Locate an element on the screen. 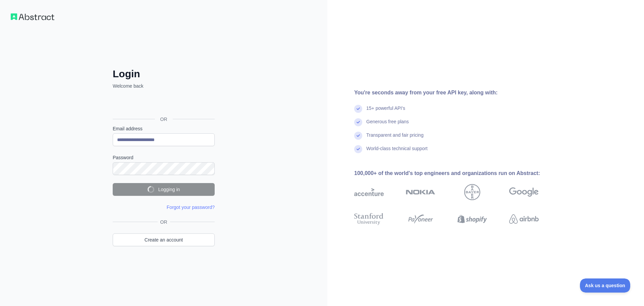 The image size is (644, 306). button: Logging in is located at coordinates (164, 189).